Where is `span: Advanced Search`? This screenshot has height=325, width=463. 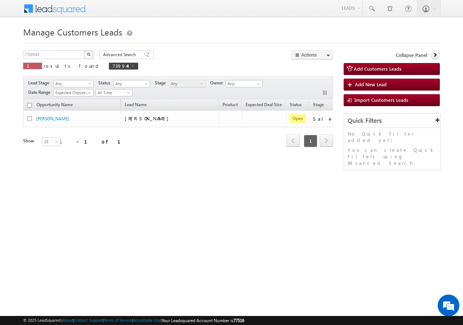
span: Advanced Search is located at coordinates (121, 55).